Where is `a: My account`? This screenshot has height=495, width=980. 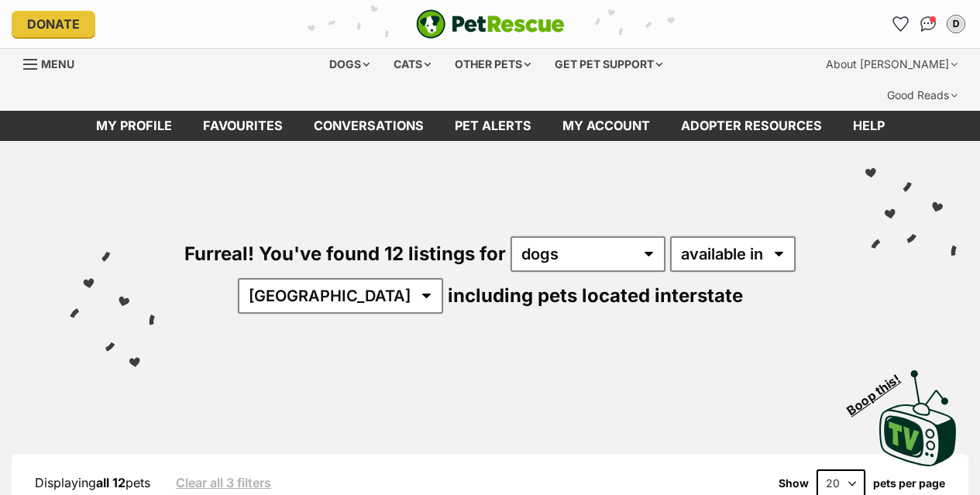 a: My account is located at coordinates (606, 126).